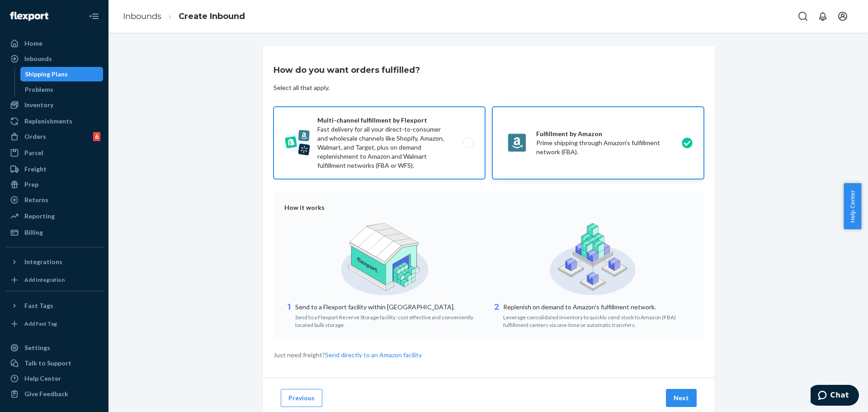 This screenshot has width=868, height=412. Describe the element at coordinates (302, 87) in the screenshot. I see `div: Select all that apply.` at that location.